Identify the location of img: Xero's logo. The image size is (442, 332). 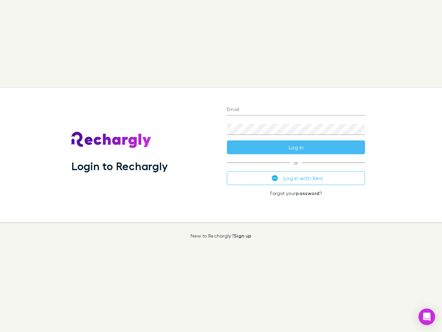
(275, 178).